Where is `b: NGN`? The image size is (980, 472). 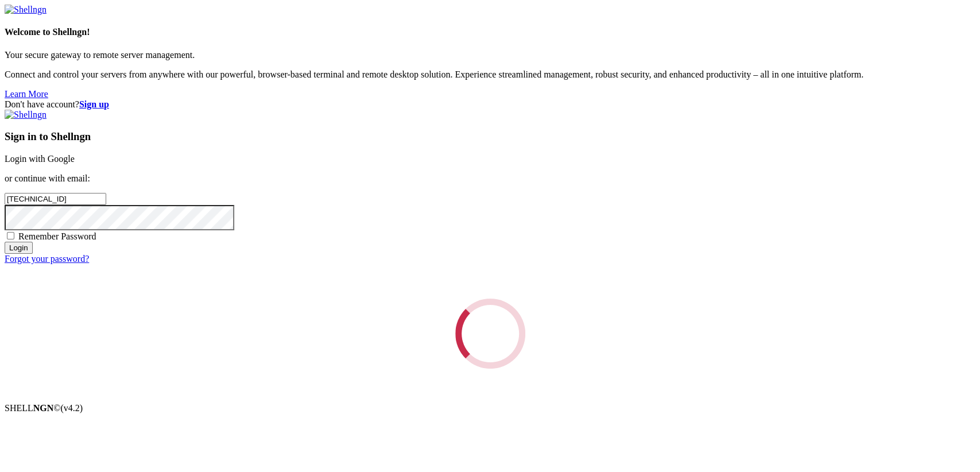
b: NGN is located at coordinates (43, 408).